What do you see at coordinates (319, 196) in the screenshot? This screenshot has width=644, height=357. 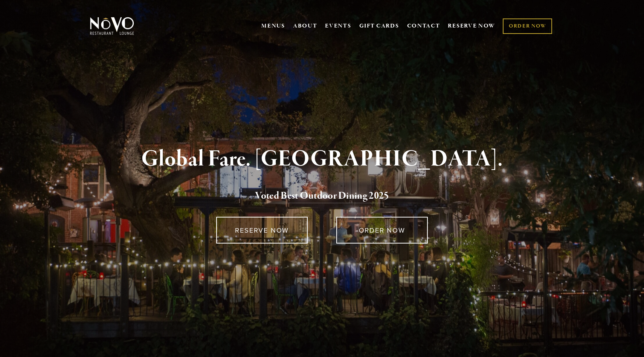 I see `a: Voted Best Outdoor Dining 202` at bounding box center [319, 196].